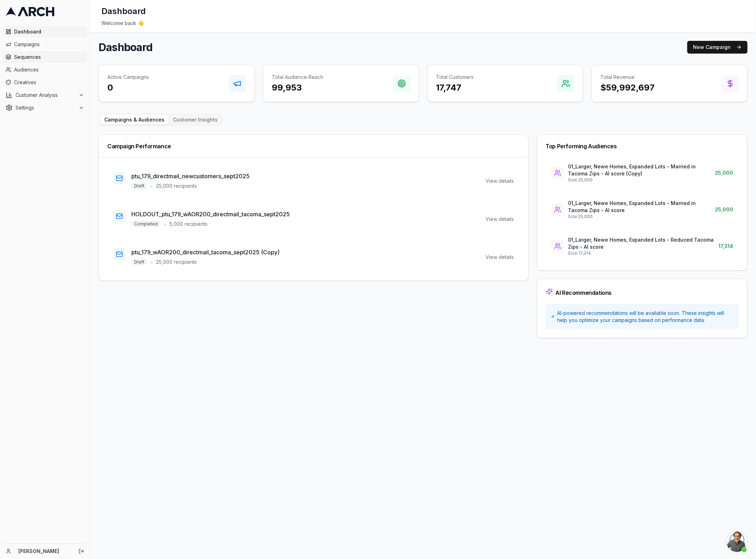  What do you see at coordinates (643, 253) in the screenshot?
I see `p: Size: 17,314` at bounding box center [643, 253].